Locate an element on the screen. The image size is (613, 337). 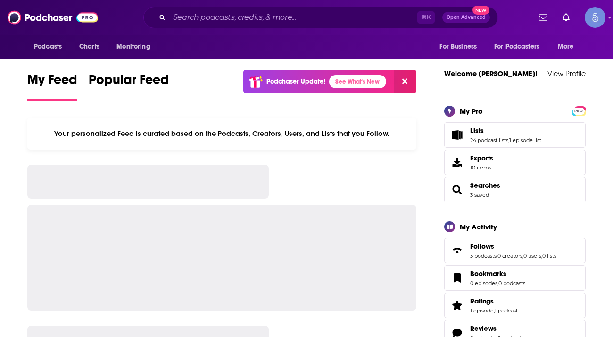
span: 10 items is located at coordinates (481, 167).